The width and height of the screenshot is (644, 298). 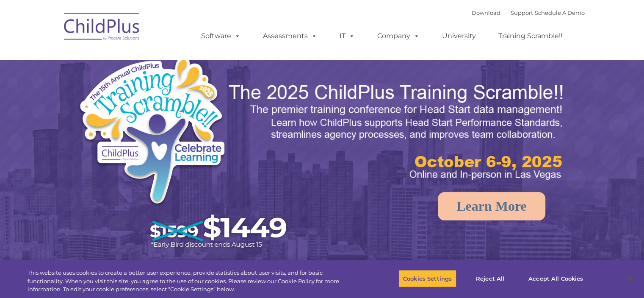 What do you see at coordinates (522, 13) in the screenshot?
I see `a: Support` at bounding box center [522, 13].